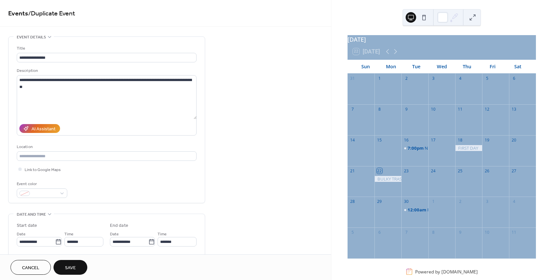 Image resolution: width=552 pixels, height=280 pixels. Describe the element at coordinates (379, 171) in the screenshot. I see `div: 22` at that location.